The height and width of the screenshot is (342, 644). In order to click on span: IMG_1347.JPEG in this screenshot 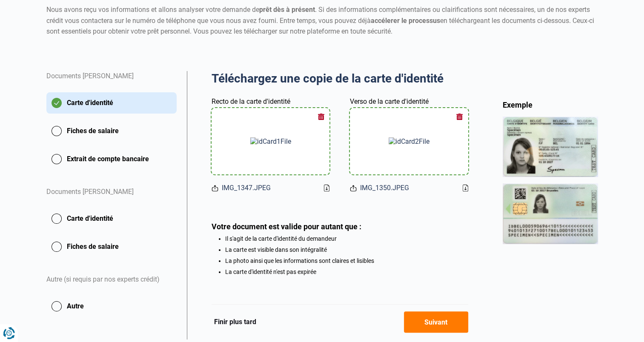, I will do `click(246, 188)`.